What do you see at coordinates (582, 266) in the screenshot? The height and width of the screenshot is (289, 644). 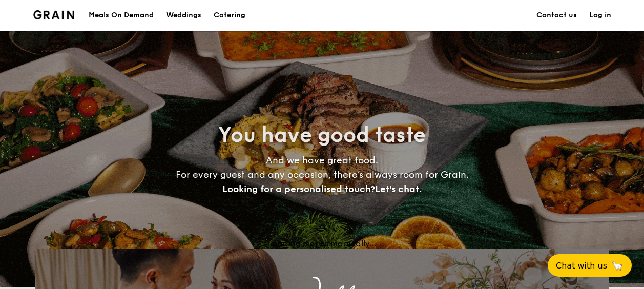 I see `span: Chat with us` at bounding box center [582, 266].